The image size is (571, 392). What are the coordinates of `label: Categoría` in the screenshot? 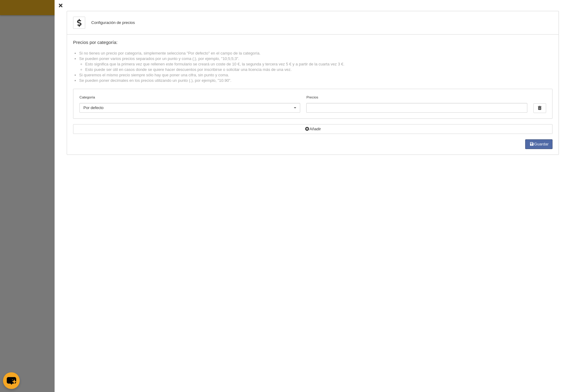 It's located at (190, 97).